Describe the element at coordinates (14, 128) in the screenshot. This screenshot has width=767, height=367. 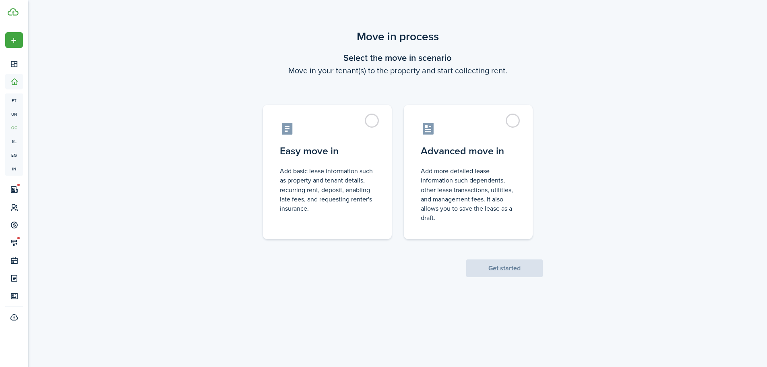
I see `span: oc` at that location.